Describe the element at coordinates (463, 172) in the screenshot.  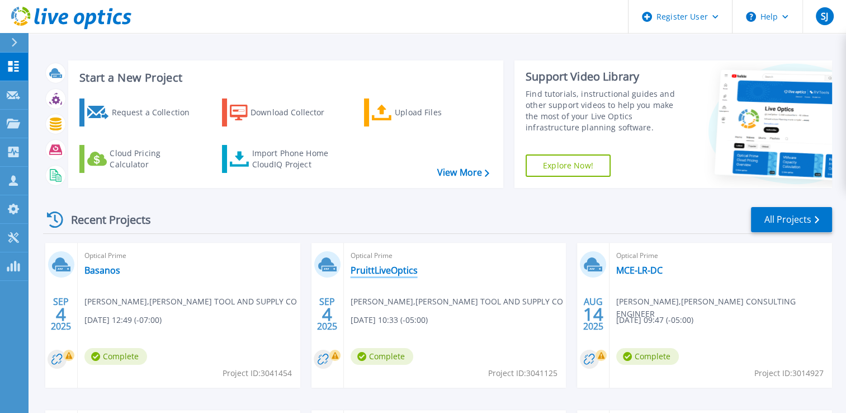
I see `a: View More` at that location.